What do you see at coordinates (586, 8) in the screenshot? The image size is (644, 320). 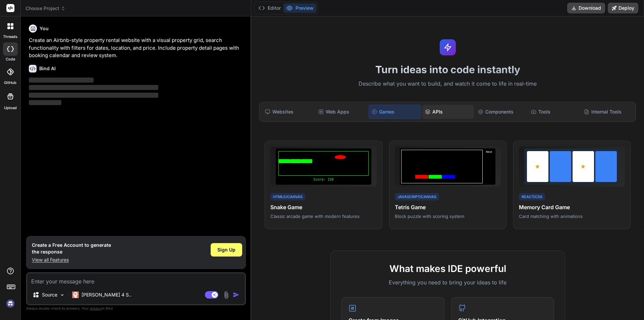 I see `button: Download` at bounding box center [586, 8].